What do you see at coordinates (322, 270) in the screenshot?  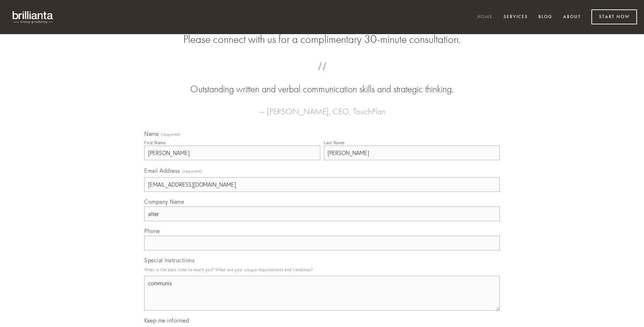 I see `p: What is the best time to reach you? What are your unique requirements and timelines?` at bounding box center [322, 270].